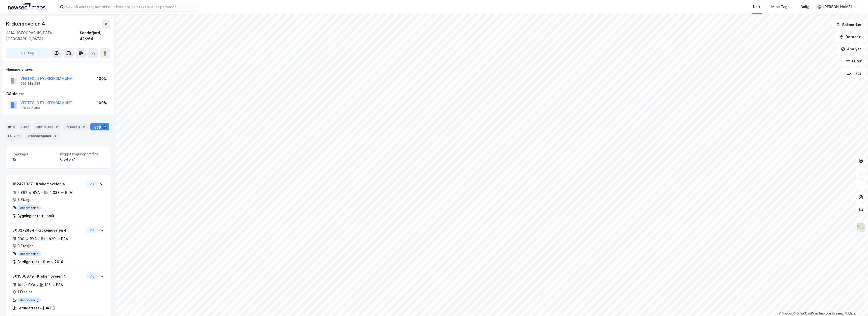  What do you see at coordinates (856, 304) in the screenshot?
I see `div: Kontrollprogram for chat` at bounding box center [856, 304].